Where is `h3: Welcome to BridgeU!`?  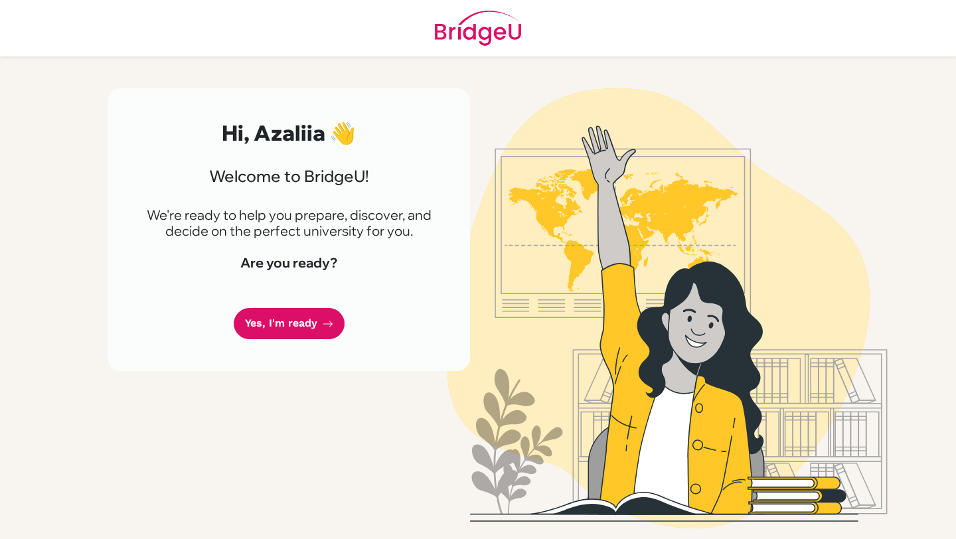
h3: Welcome to BridgeU! is located at coordinates (289, 176).